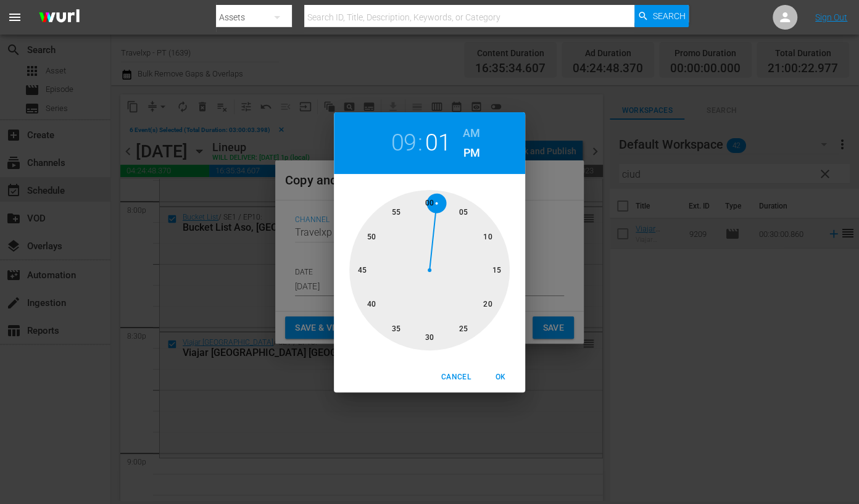  What do you see at coordinates (404, 143) in the screenshot?
I see `button: 09` at bounding box center [404, 143].